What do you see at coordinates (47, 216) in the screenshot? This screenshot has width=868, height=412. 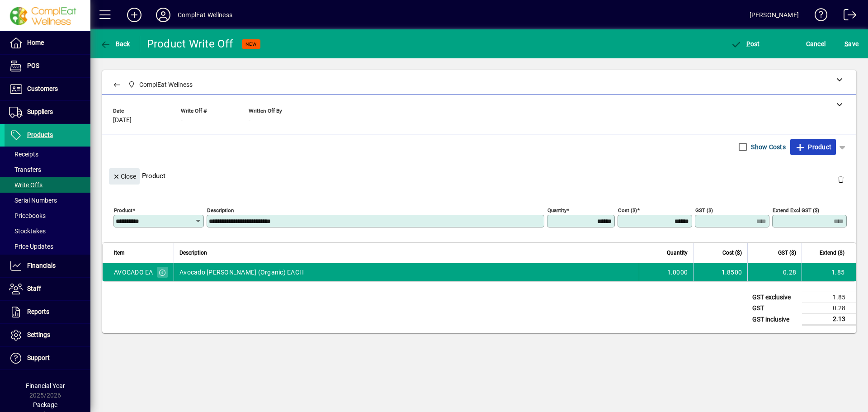 I see `a: Pricebooks` at bounding box center [47, 216].